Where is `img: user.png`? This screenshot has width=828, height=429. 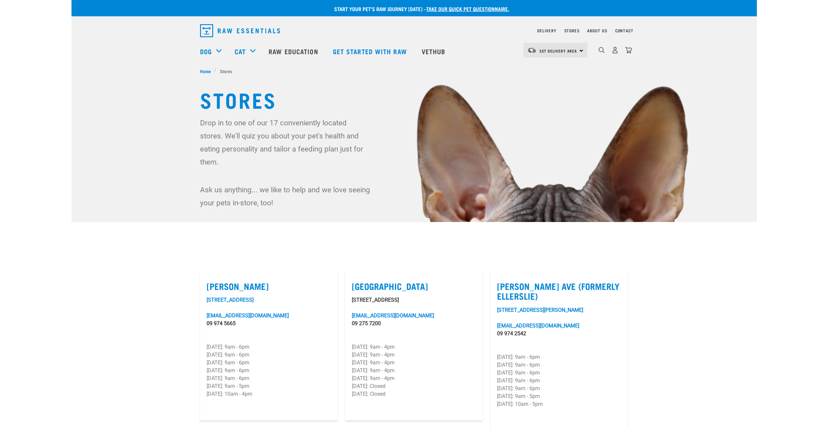 img: user.png is located at coordinates (615, 50).